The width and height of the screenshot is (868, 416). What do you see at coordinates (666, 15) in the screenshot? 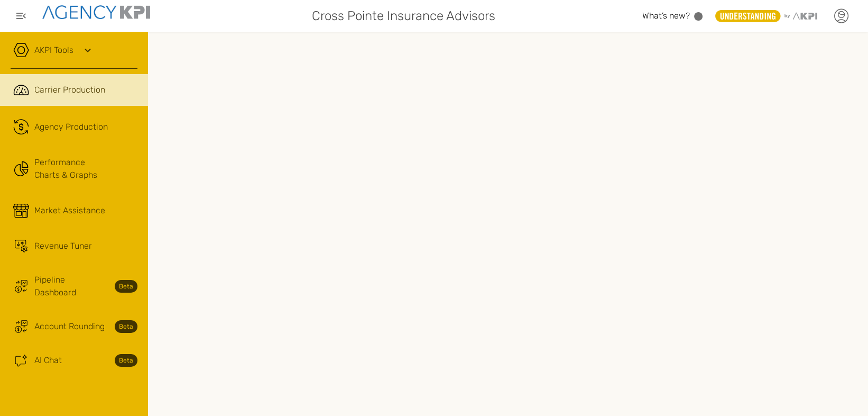
I see `span: What’s new?` at bounding box center [666, 15].